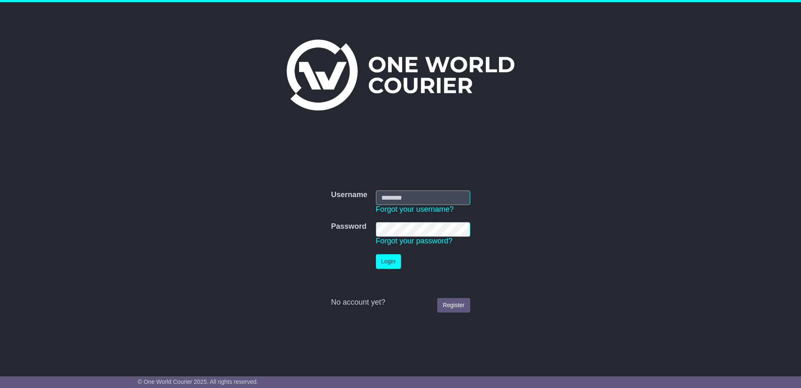  Describe the element at coordinates (400, 303) in the screenshot. I see `div: No account yet?` at that location.